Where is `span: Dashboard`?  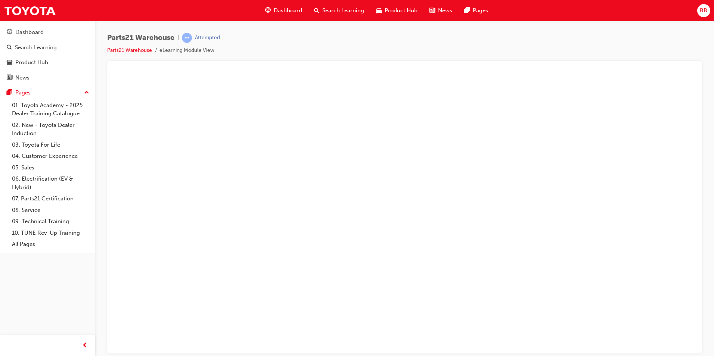 span: Dashboard is located at coordinates (288, 10).